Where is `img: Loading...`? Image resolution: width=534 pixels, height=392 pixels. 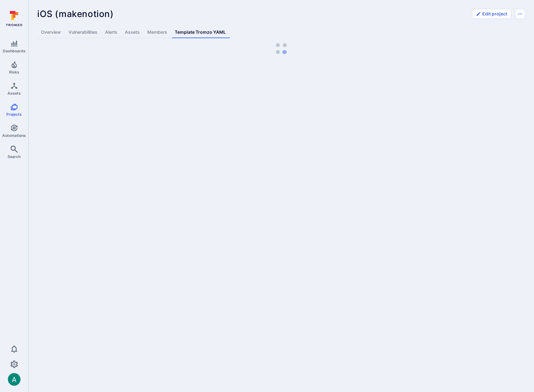
img: Loading... is located at coordinates (281, 49).